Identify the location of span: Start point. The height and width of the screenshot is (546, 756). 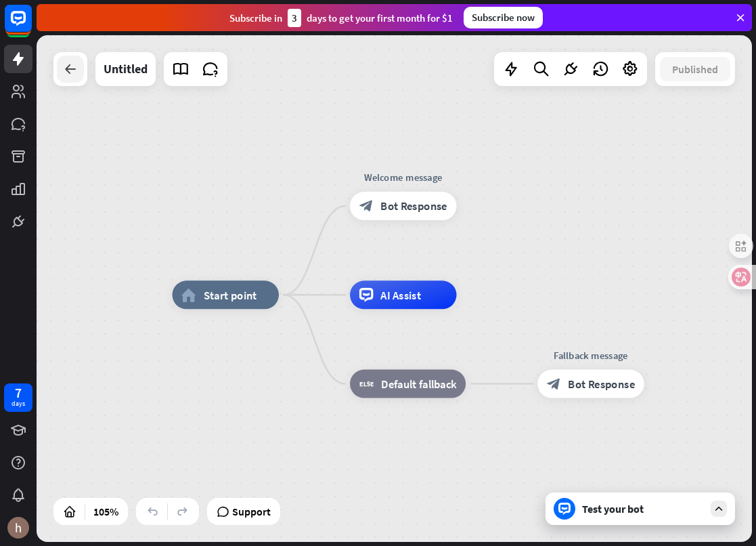
(230, 294).